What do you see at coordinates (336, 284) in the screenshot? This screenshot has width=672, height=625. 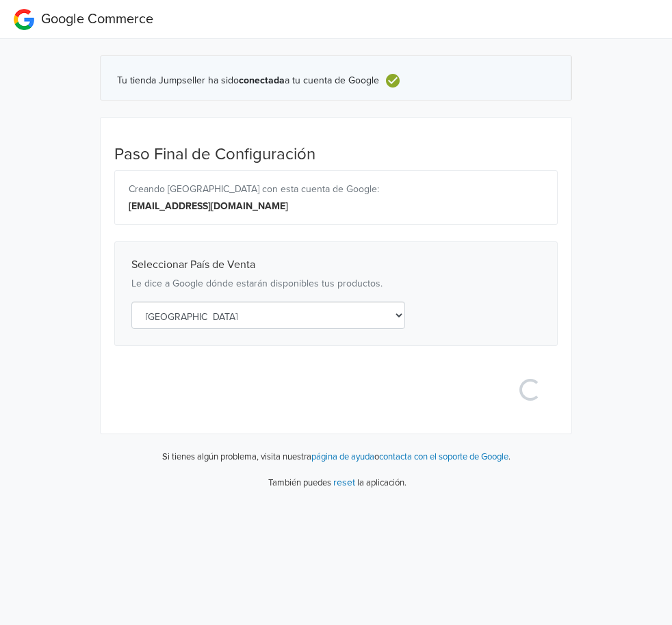 I see `p: Le dice a Google dónde estarán disponibles tus productos.` at bounding box center [336, 284].